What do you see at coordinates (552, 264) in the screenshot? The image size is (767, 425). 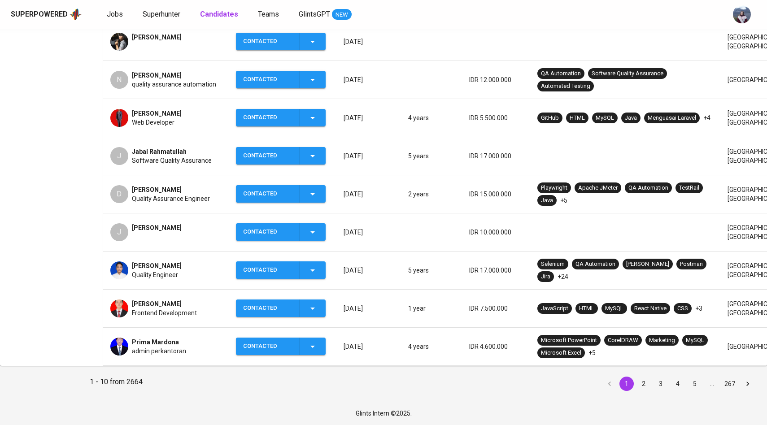 I see `div: Selenium` at bounding box center [552, 264].